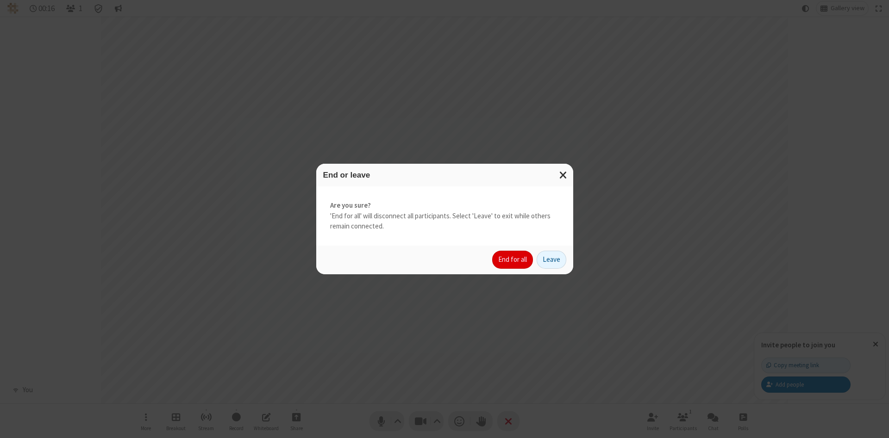 Image resolution: width=889 pixels, height=438 pixels. Describe the element at coordinates (513, 260) in the screenshot. I see `button: End for all` at that location.